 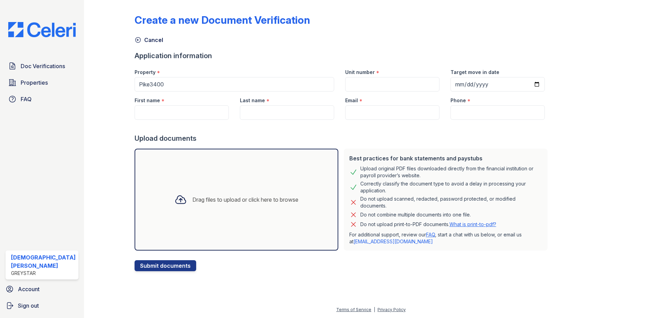 What do you see at coordinates (149, 40) in the screenshot?
I see `a: Cancel` at bounding box center [149, 40].